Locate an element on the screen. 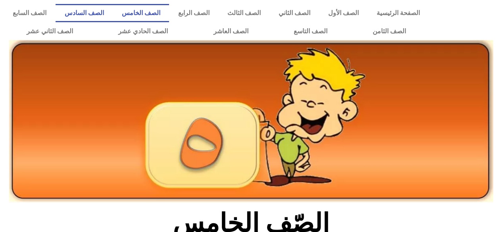  a: الصف الحادي عشر is located at coordinates (143, 31).